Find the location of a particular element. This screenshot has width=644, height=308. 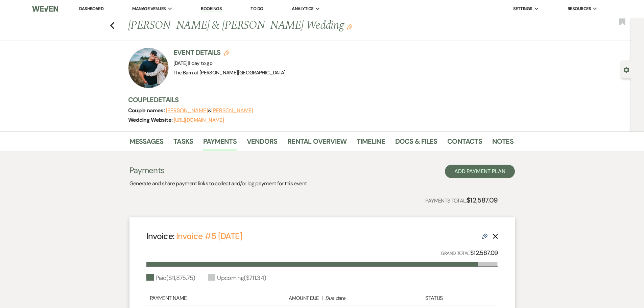

a: Rental Overview is located at coordinates (317, 143).